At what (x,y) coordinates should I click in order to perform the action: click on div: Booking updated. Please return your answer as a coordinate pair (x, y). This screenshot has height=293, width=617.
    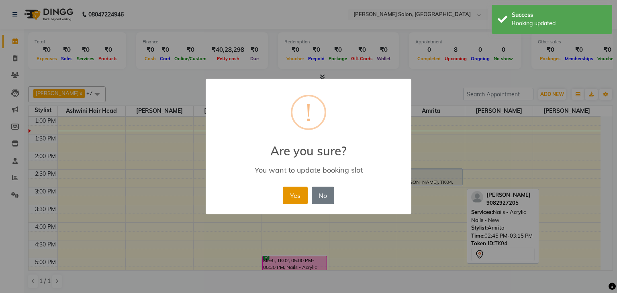
    Looking at the image, I should click on (559, 23).